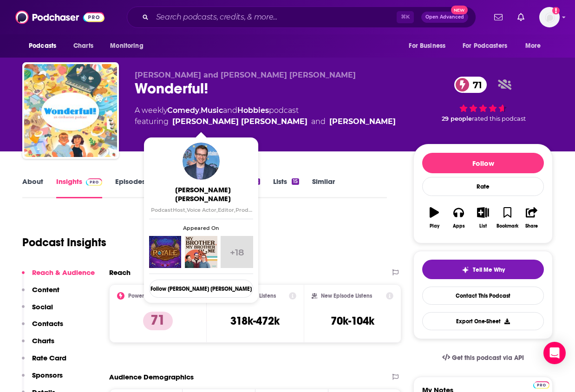 Image resolution: width=575 pixels, height=392 pixels. Describe the element at coordinates (483, 226) in the screenshot. I see `div: List` at that location.